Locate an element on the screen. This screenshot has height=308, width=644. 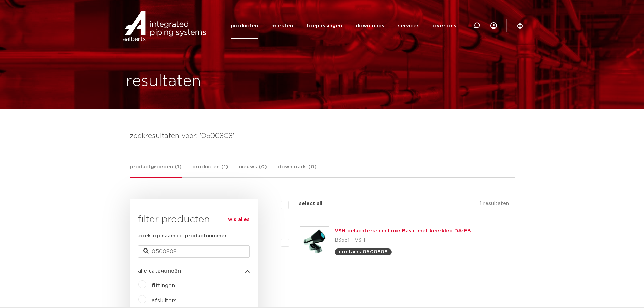
a: producten (1) is located at coordinates (210, 170).